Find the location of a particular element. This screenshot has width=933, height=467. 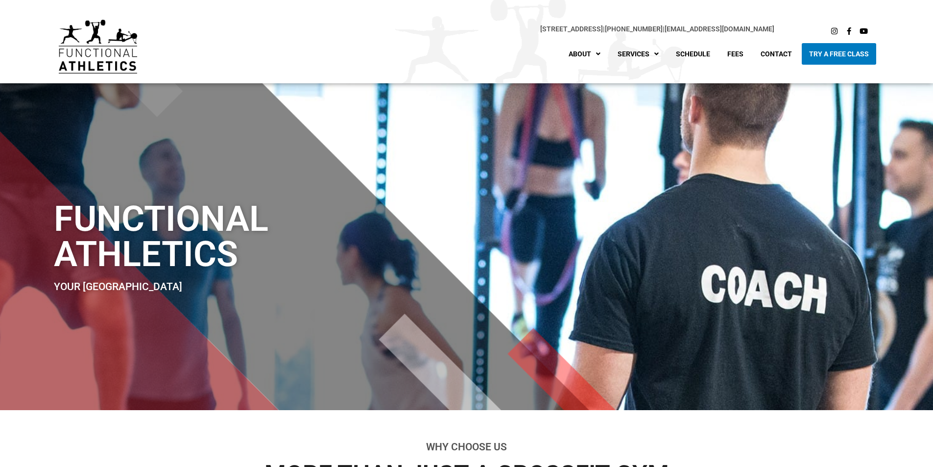

h1: Functional Athletics is located at coordinates (299, 237).